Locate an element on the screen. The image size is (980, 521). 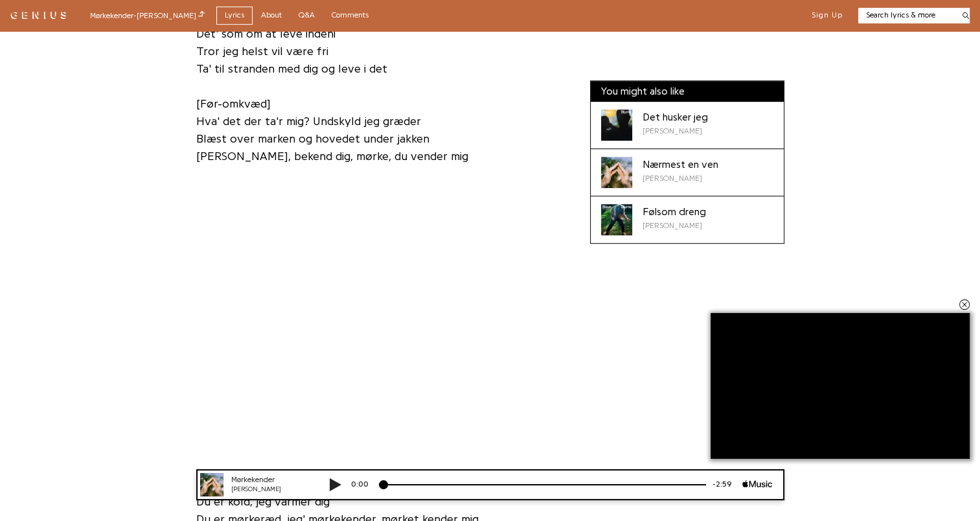
a: Q&A is located at coordinates (306, 15).